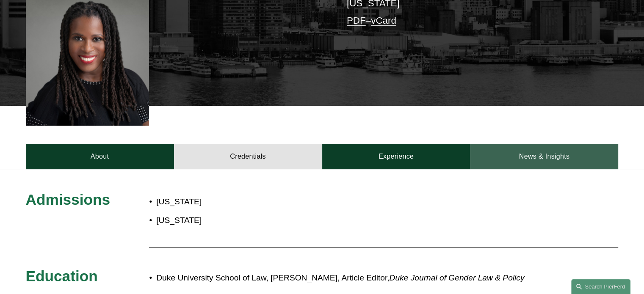  I want to click on a: Search this site, so click(600, 286).